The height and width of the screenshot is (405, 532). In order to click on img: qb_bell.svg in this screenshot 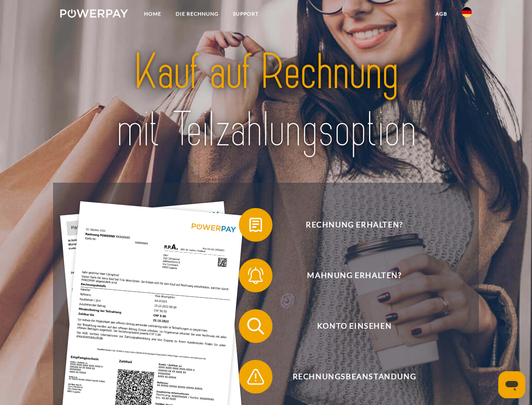, I will do `click(256, 276)`.